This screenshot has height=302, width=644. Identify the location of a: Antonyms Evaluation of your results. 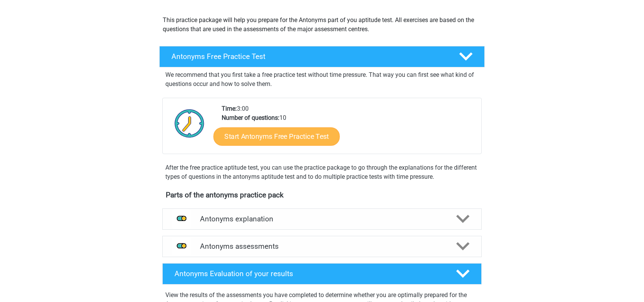
(322, 274).